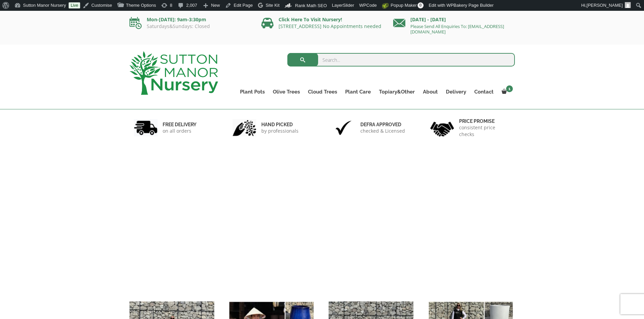  Describe the element at coordinates (310, 19) in the screenshot. I see `a: Click Here To Visit Nursery!` at that location.